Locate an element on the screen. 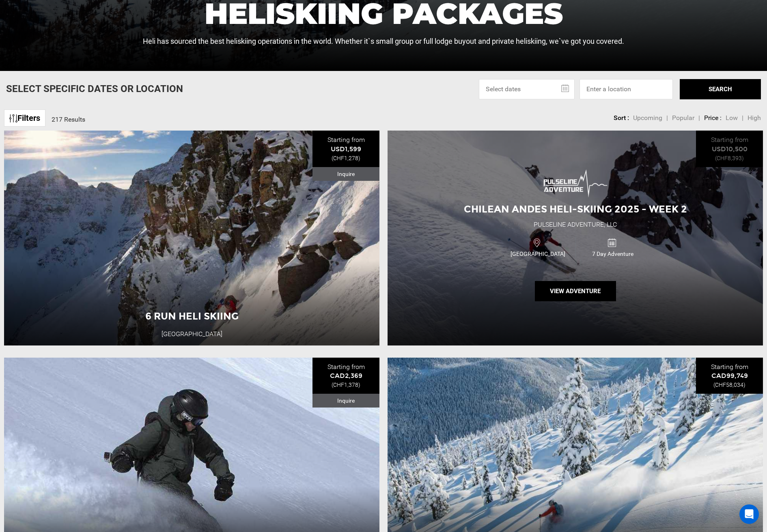  p: Select Specific Dates Or Location is located at coordinates (95, 89).